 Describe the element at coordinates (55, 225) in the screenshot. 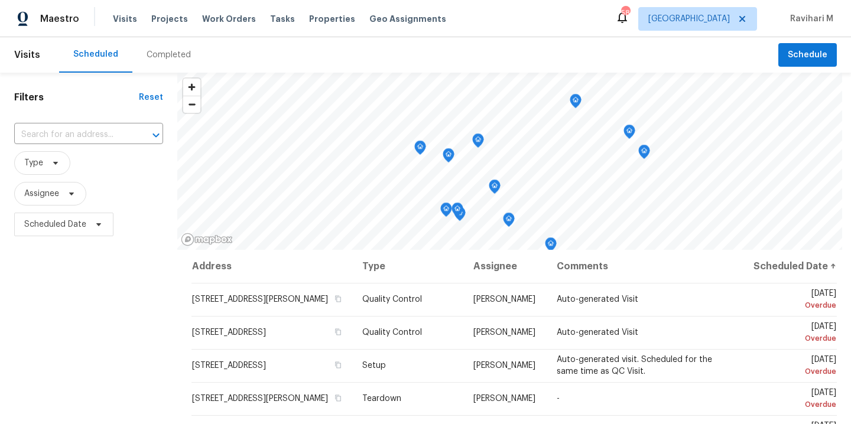

I see `span: Scheduled Date` at that location.